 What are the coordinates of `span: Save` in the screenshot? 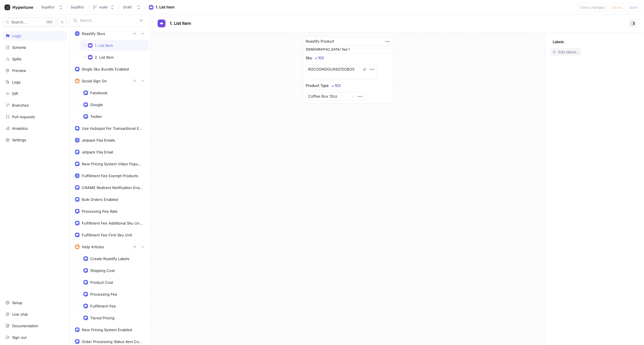 It's located at (634, 7).